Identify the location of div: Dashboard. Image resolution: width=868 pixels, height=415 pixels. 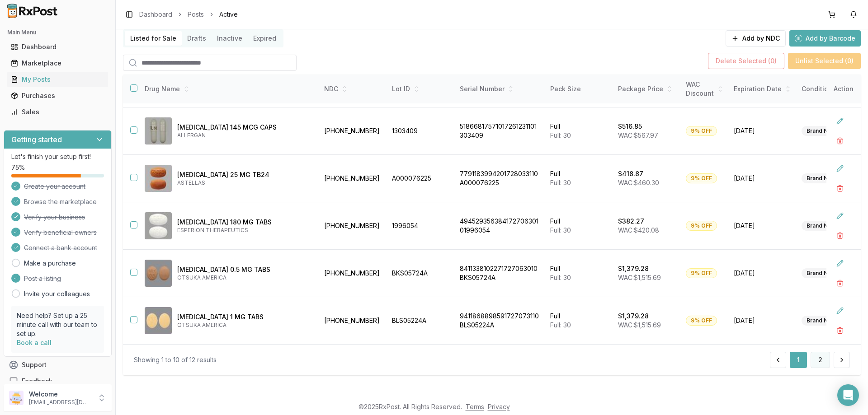
(58, 47).